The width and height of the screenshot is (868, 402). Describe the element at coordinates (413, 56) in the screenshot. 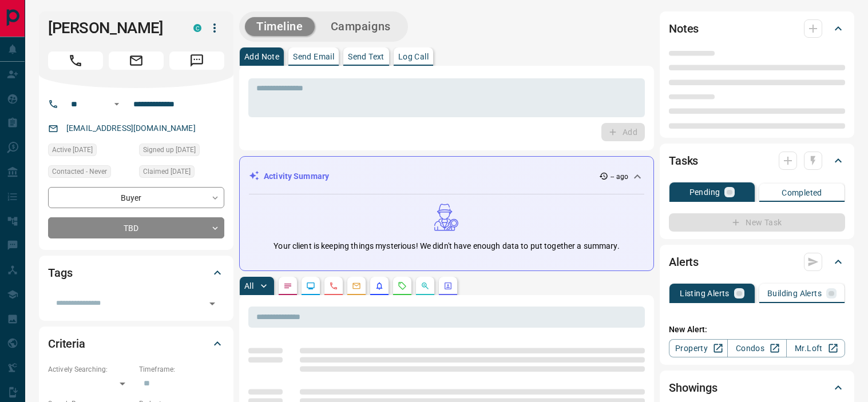

I see `p: Log Call` at that location.